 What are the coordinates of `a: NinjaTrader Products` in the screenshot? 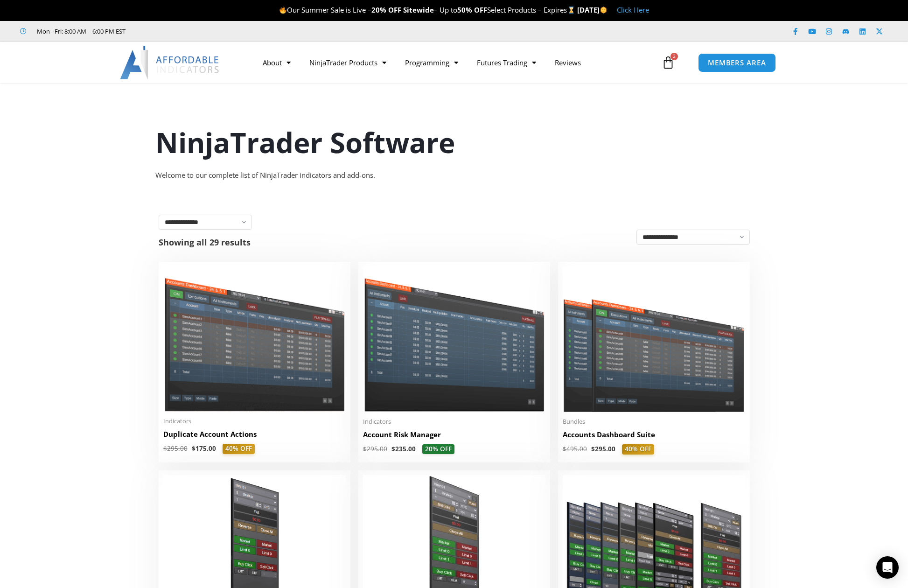 It's located at (347, 63).